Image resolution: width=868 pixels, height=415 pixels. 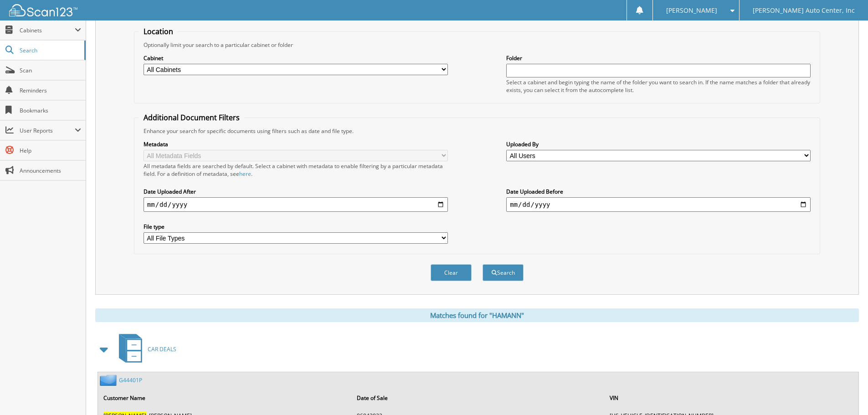 I want to click on label: Date Uploaded Before, so click(x=659, y=192).